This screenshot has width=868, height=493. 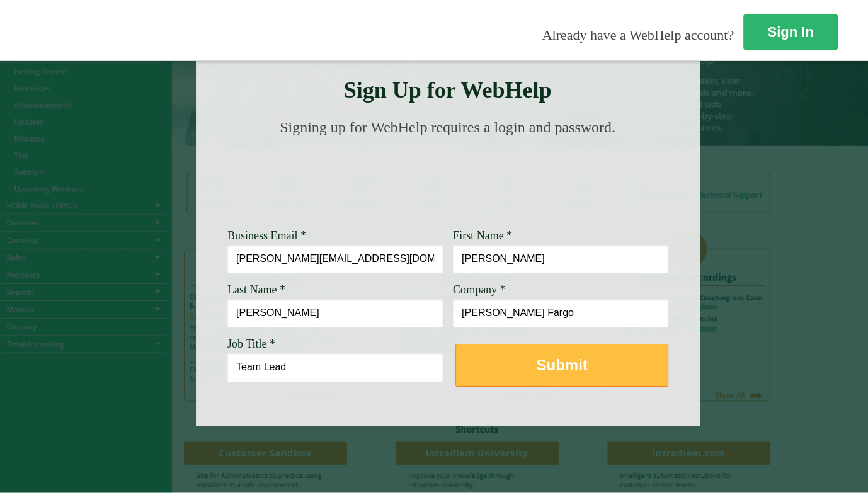 I want to click on button: Submit, so click(x=562, y=365).